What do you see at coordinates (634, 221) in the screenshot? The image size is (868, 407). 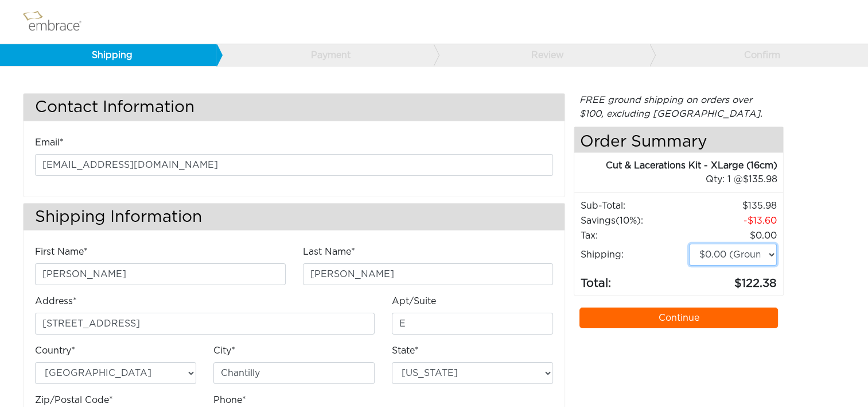 I see `td: Savings :` at bounding box center [634, 221].